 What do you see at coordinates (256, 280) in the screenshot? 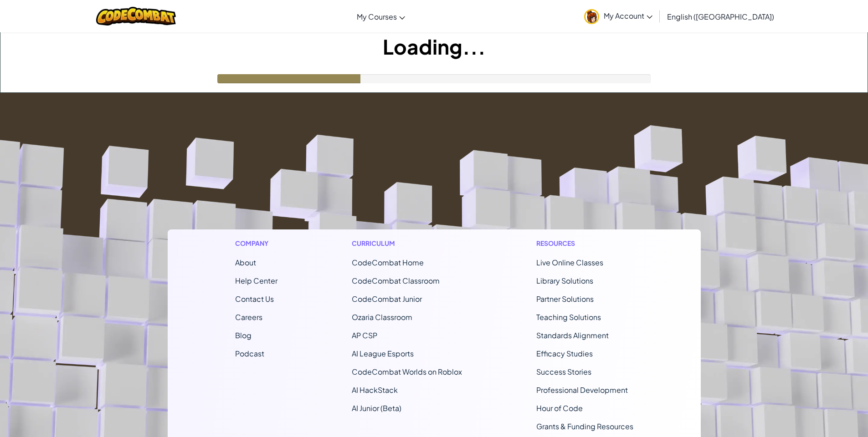
I see `a: Help Center` at bounding box center [256, 280].